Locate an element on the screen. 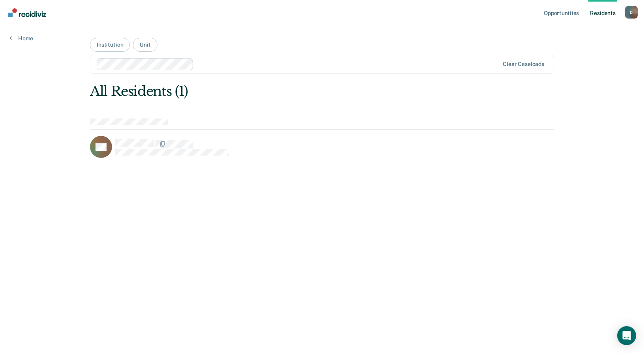 The image size is (644, 353). button: Profile dropdown button is located at coordinates (631, 12).